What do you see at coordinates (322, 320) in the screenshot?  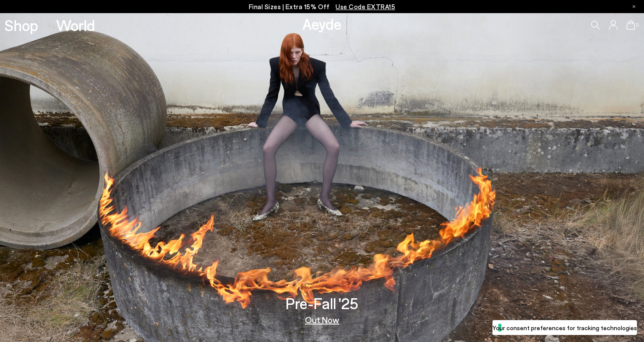 I see `a: Out Now` at bounding box center [322, 320].